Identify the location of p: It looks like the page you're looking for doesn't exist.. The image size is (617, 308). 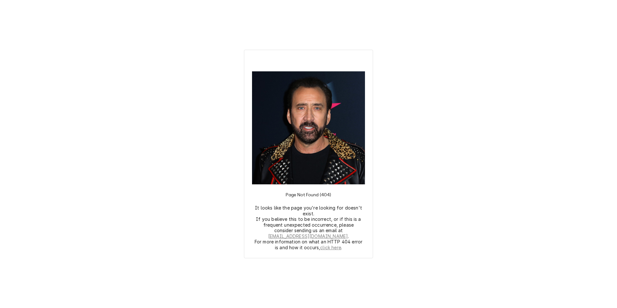
(308, 210).